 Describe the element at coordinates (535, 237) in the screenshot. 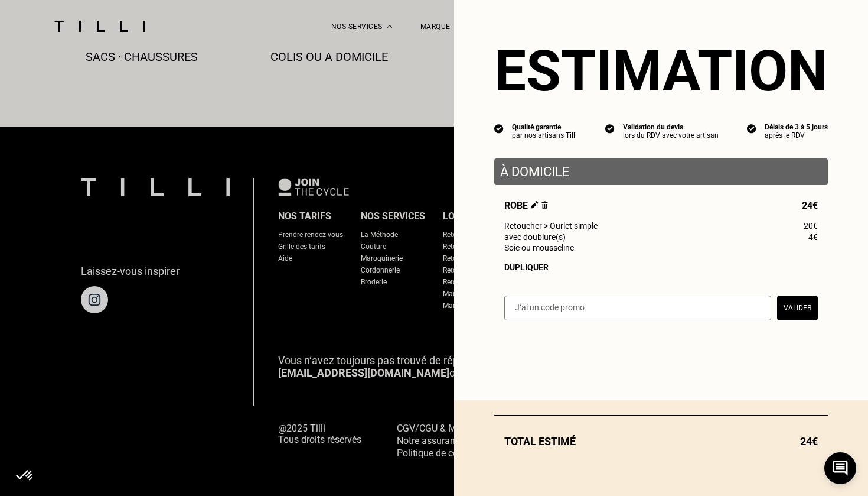

I see `span: avec doublure(s)` at that location.